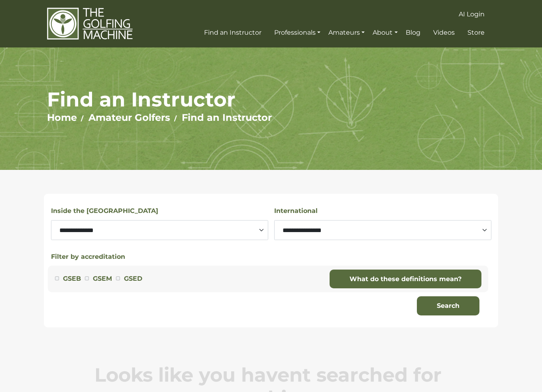 The width and height of the screenshot is (542, 392). What do you see at coordinates (102, 279) in the screenshot?
I see `label: GSEM` at bounding box center [102, 279].